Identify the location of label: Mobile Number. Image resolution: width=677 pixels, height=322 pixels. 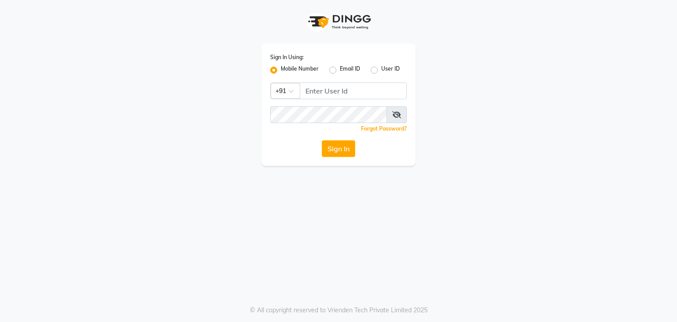
(300, 70).